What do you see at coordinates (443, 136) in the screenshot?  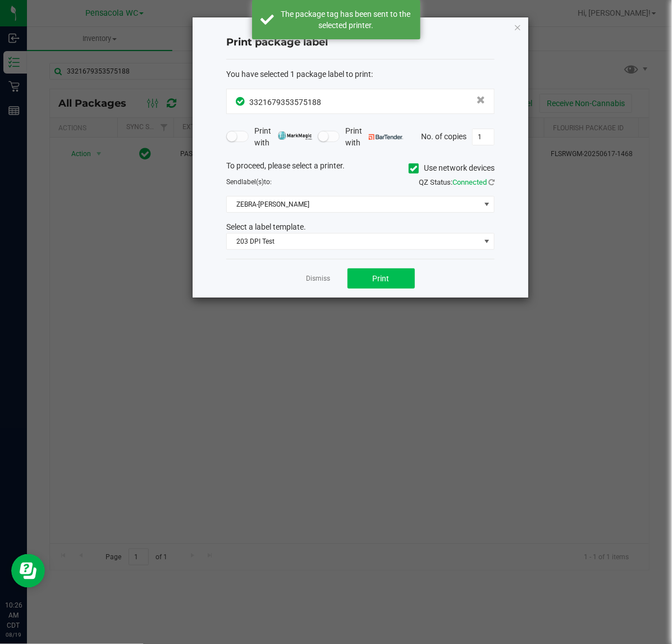 I see `span: No. of copies` at bounding box center [443, 136].